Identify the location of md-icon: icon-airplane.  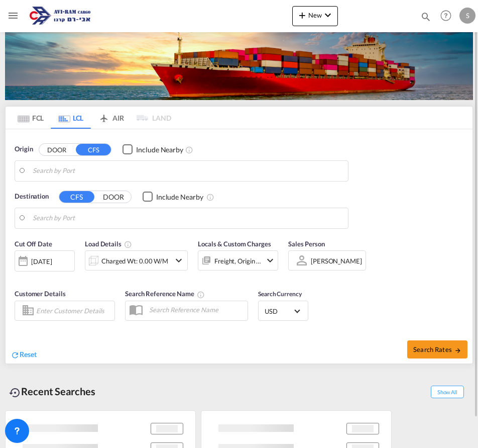
(104, 116).